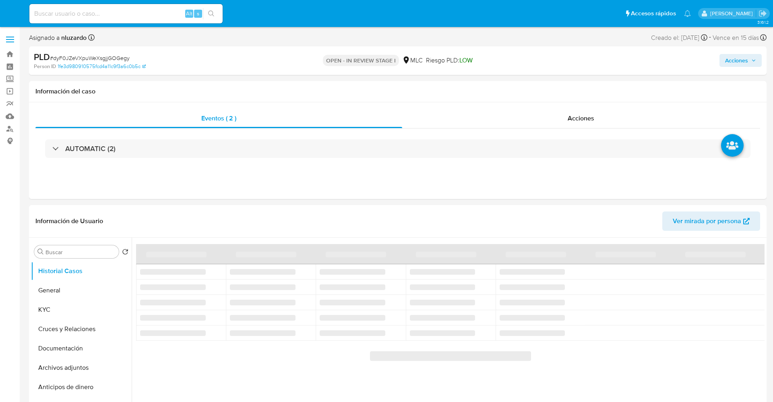  Describe the element at coordinates (73, 37) in the screenshot. I see `b: nluzardo` at that location.